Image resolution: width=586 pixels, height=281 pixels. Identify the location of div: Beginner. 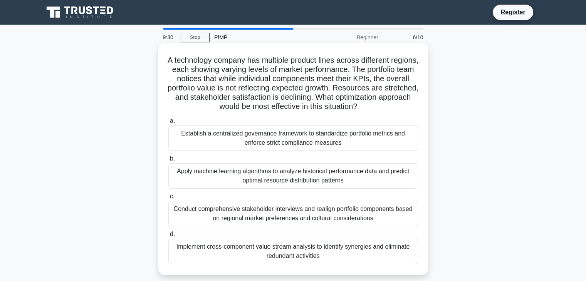
(349, 37).